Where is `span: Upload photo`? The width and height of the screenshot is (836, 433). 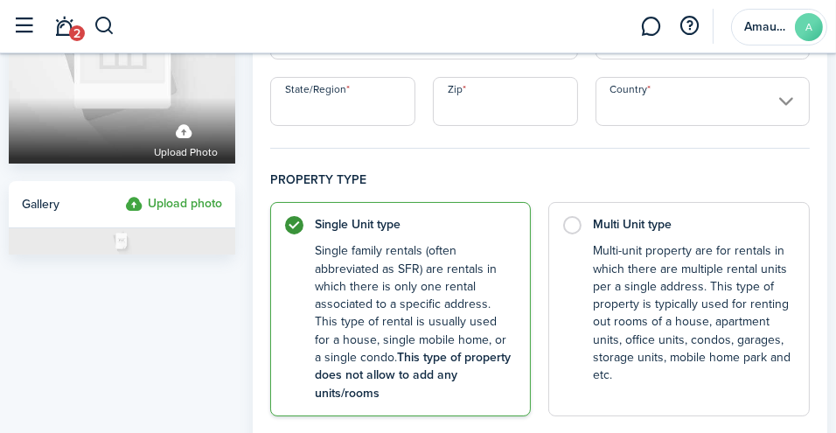
span: Upload photo is located at coordinates (185, 153).